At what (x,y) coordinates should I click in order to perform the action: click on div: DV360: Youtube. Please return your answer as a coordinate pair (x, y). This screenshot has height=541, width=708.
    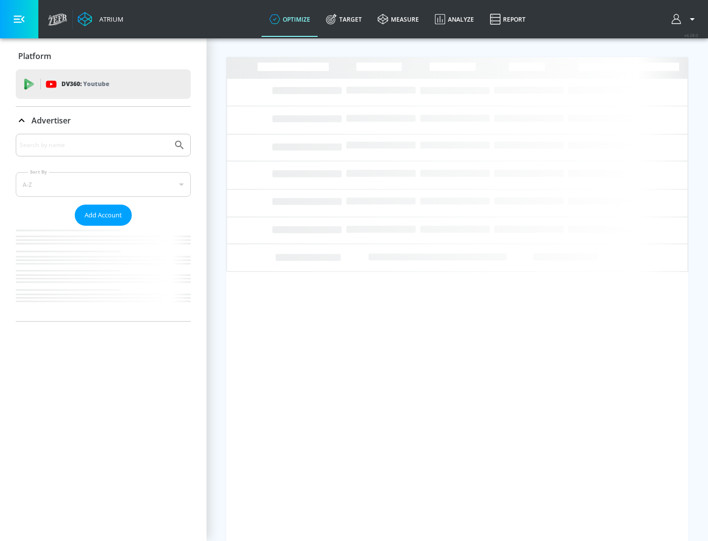
    Looking at the image, I should click on (103, 84).